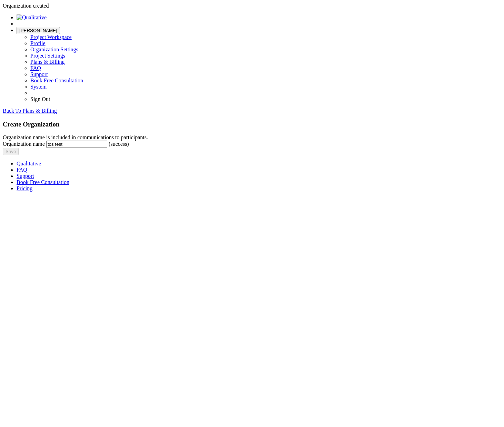  I want to click on a: Profile, so click(38, 43).